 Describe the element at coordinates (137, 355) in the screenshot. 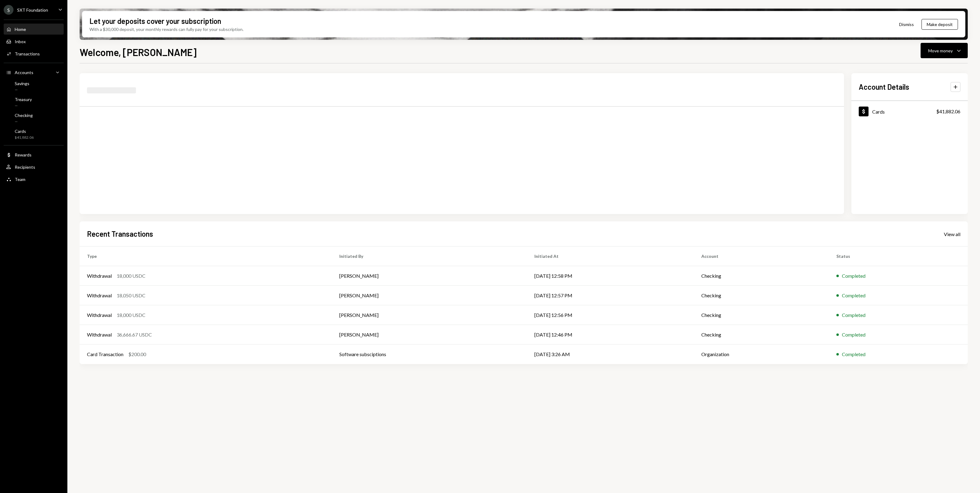

I see `div: $200.00` at that location.